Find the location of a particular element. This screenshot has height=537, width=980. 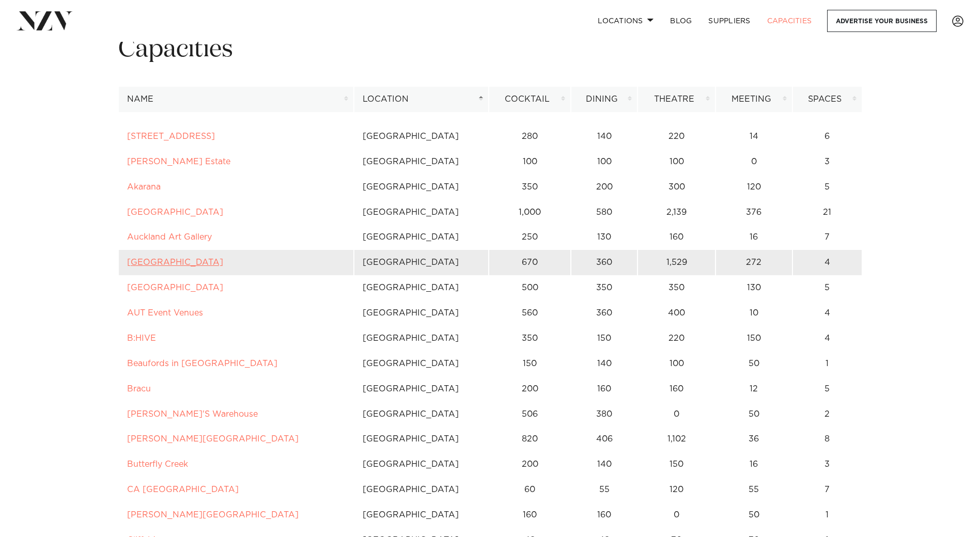

td: 500 is located at coordinates (530, 288).